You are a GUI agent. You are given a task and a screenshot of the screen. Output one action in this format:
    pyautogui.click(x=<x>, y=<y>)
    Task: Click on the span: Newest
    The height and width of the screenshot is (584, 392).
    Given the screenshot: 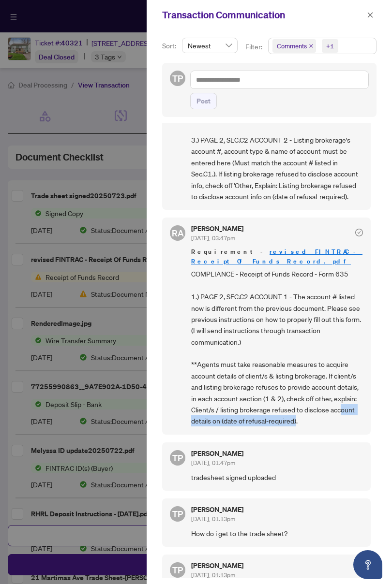 What is the action you would take?
    pyautogui.click(x=209, y=45)
    